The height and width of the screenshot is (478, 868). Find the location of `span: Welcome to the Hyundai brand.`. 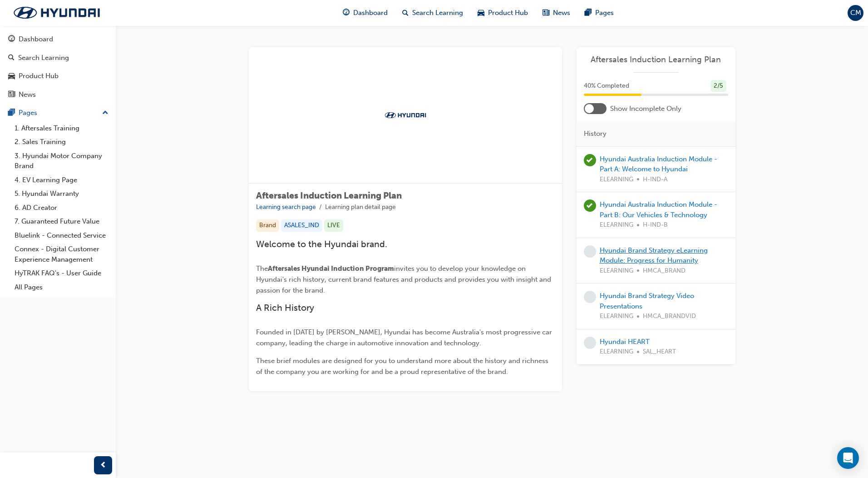

span: Welcome to the Hyundai brand. is located at coordinates (321, 244).